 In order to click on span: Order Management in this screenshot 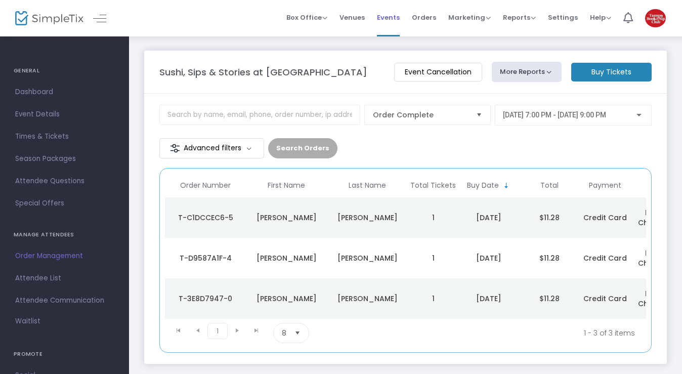, I will do `click(64, 256)`.